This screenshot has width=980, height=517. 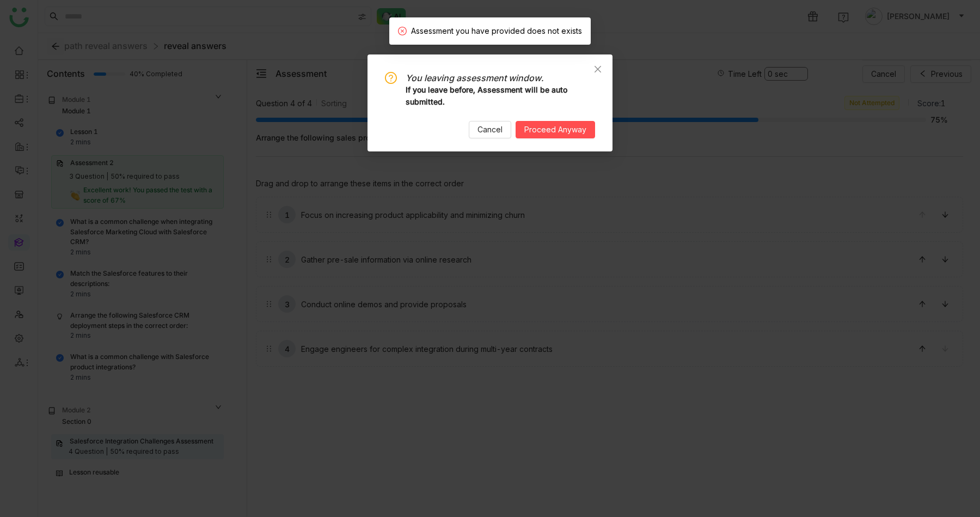 What do you see at coordinates (555, 129) in the screenshot?
I see `span: Proceed Anyway` at bounding box center [555, 129].